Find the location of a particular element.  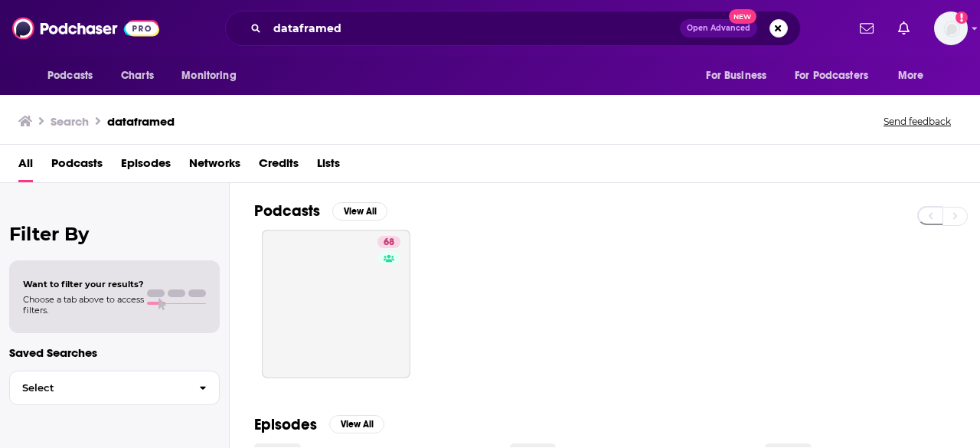

a: PodcastsView All is located at coordinates (321, 210).